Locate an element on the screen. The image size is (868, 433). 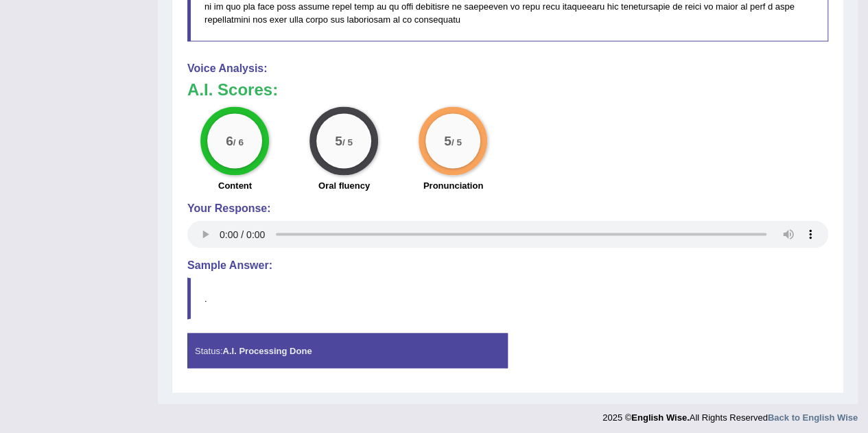
small: / 6 is located at coordinates (238, 141).